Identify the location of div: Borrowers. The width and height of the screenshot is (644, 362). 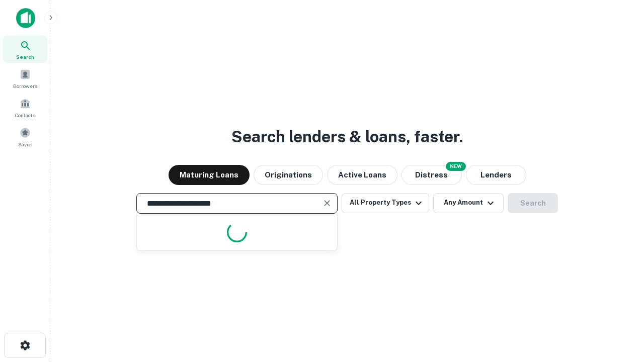
(25, 78).